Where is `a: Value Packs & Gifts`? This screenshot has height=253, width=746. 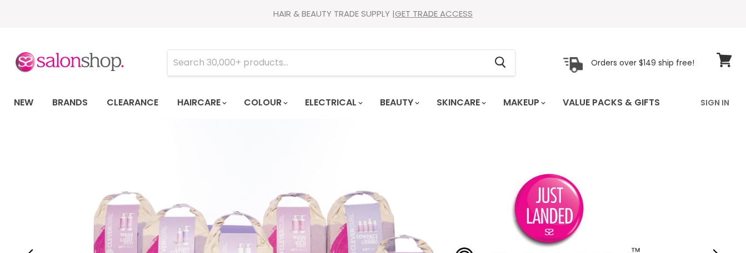
a: Value Packs & Gifts is located at coordinates (611, 103).